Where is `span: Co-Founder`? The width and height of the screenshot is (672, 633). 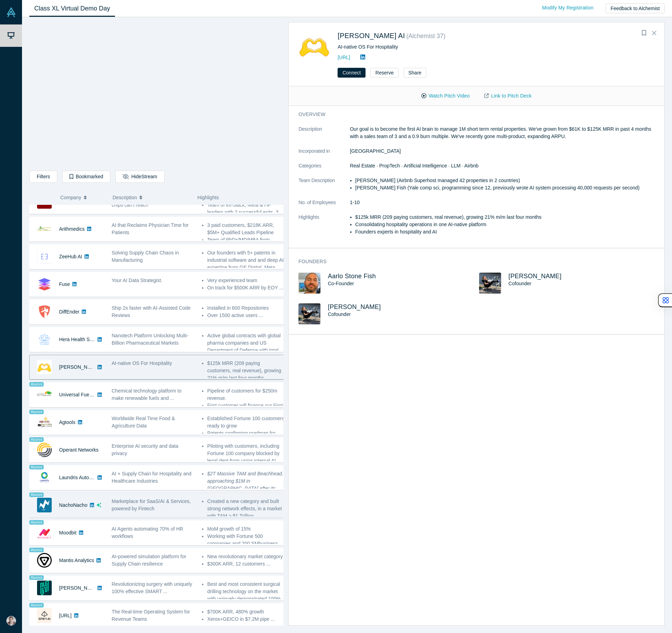 span: Co-Founder is located at coordinates (341, 284).